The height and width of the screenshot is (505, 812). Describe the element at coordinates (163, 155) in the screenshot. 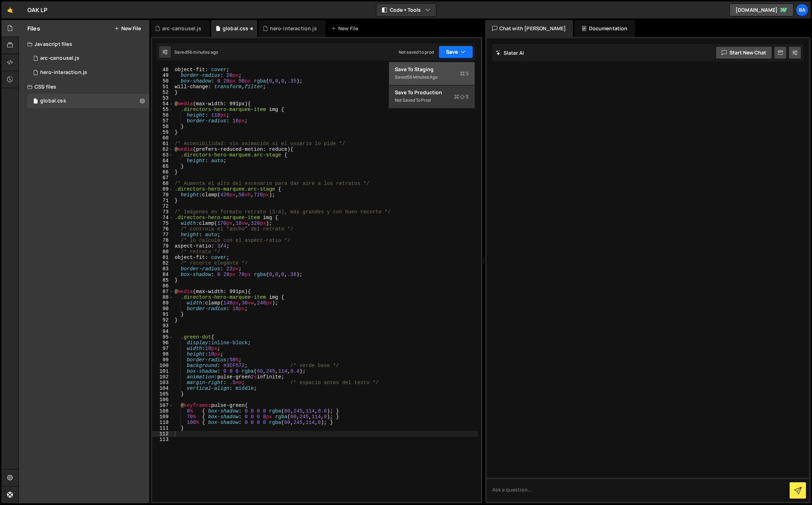

I see `div: 63` at that location.